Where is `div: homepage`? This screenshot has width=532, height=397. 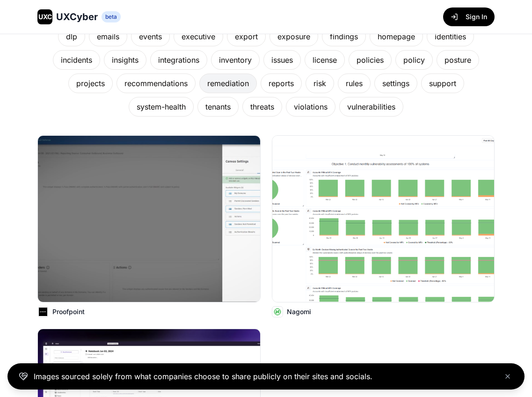
div: homepage is located at coordinates (396, 37).